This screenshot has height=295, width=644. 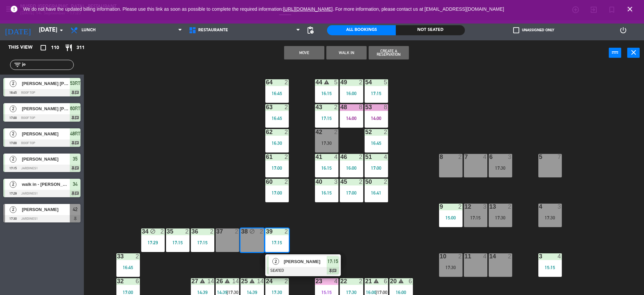 I want to click on i: power_input, so click(x=615, y=52).